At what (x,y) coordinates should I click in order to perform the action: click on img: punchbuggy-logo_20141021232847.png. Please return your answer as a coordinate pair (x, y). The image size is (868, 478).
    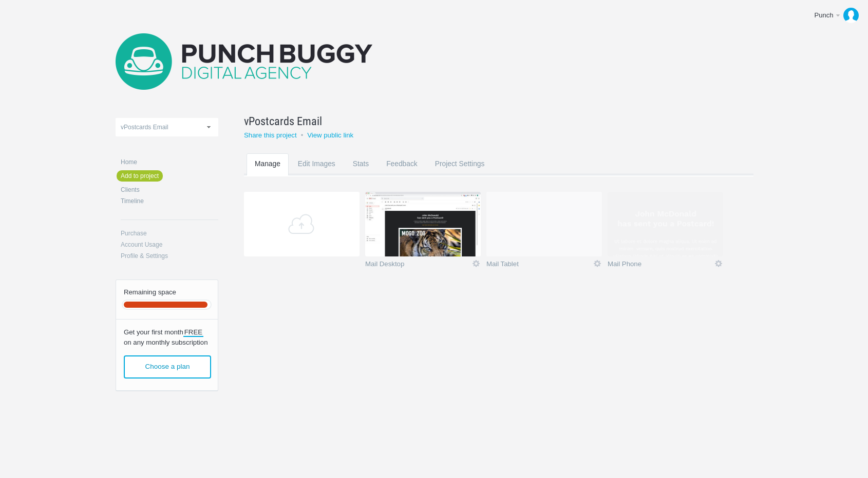
    Looking at the image, I should click on (244, 62).